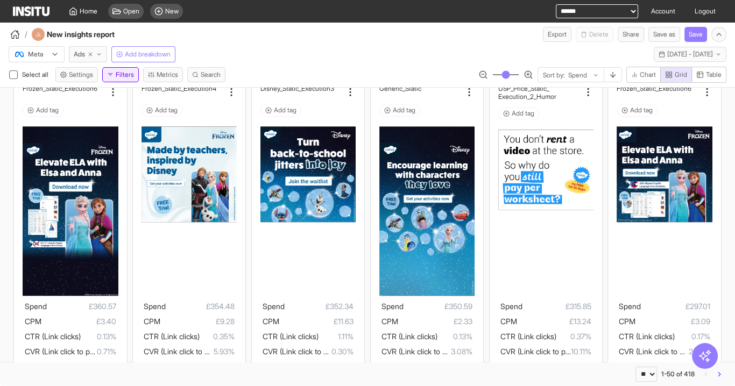 The image size is (735, 386). What do you see at coordinates (539, 93) in the screenshot?
I see `div: USP_Price_Static_Execution_2_Humor` at bounding box center [539, 93].